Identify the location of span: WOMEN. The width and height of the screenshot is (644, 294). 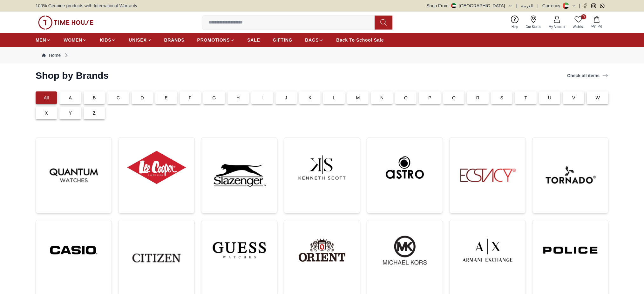
(73, 40).